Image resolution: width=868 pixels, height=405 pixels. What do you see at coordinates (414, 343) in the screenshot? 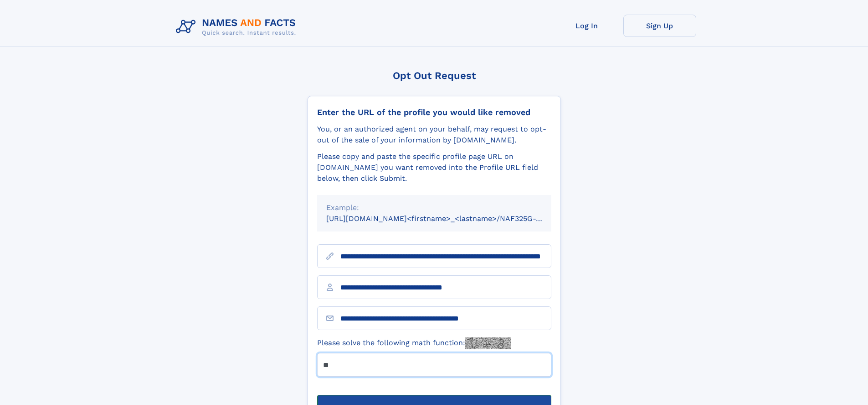
I see `label: Please solve the following math function:` at bounding box center [414, 343].